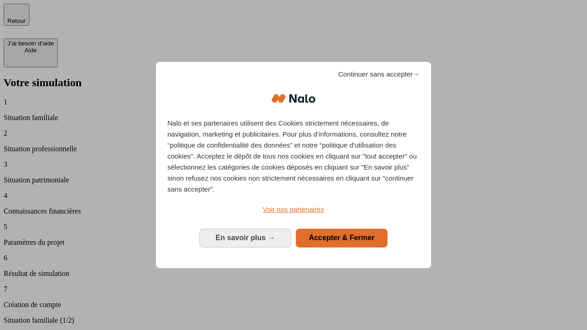 The height and width of the screenshot is (330, 587). Describe the element at coordinates (245, 238) in the screenshot. I see `button: En savoir plus: Configurer vos consentements` at that location.